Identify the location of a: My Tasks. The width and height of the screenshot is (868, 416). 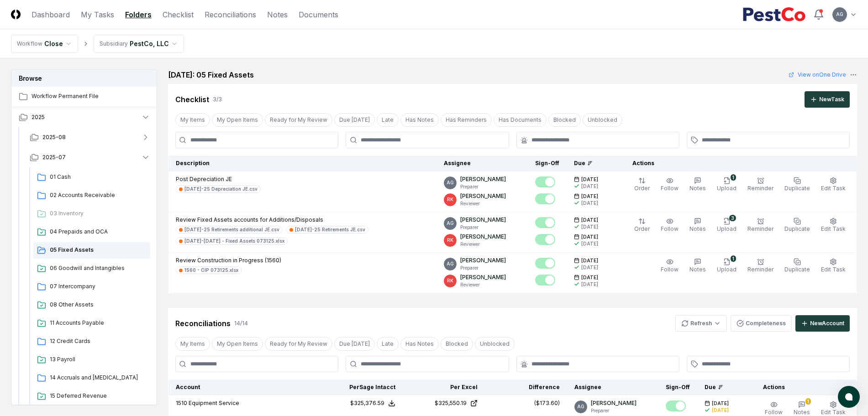
(97, 14).